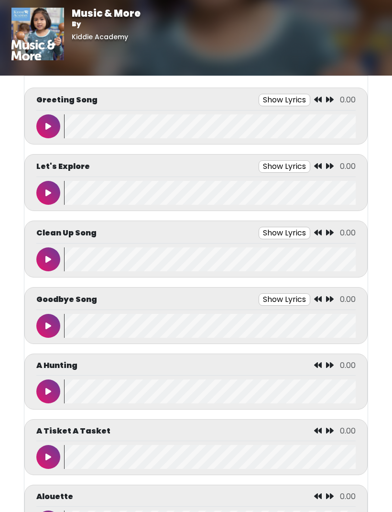  I want to click on p: Goodbye Song, so click(67, 300).